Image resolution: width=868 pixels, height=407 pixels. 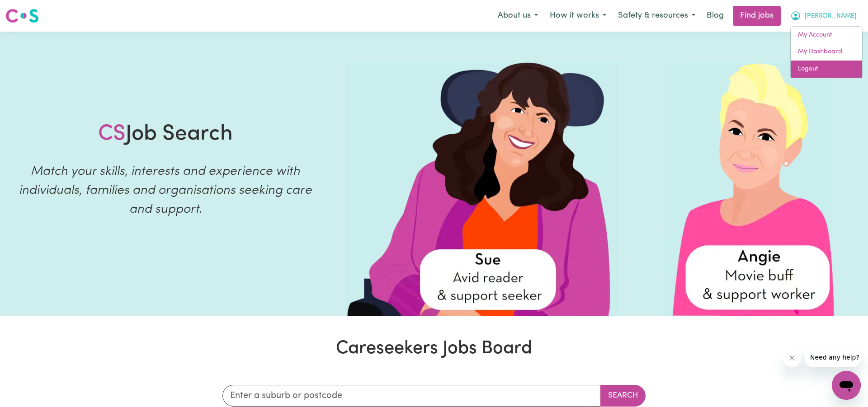 I want to click on button: Search, so click(x=623, y=395).